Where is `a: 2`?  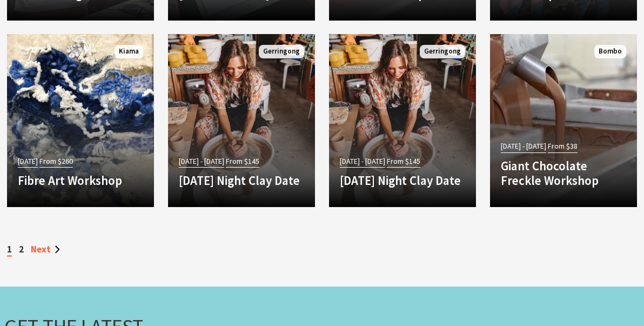 a: 2 is located at coordinates (21, 250).